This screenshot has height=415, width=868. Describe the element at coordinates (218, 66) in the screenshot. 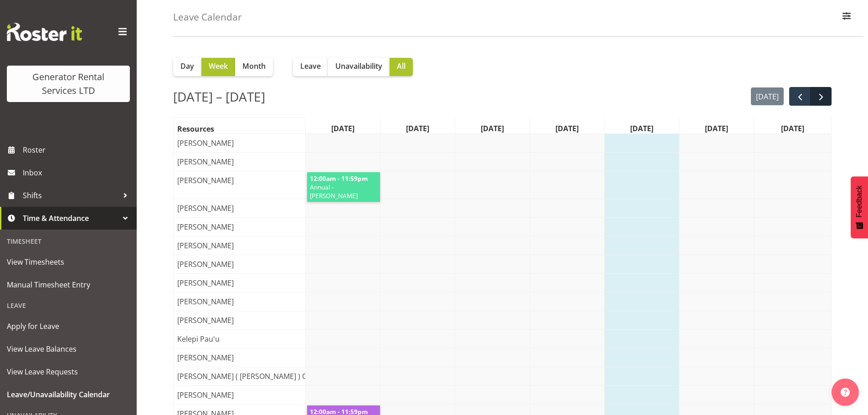

I see `span: Week` at that location.